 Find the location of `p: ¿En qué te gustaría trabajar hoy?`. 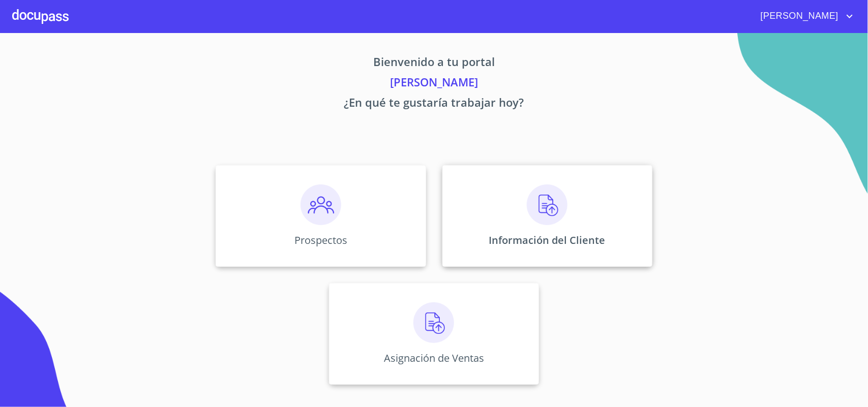

p: ¿En qué te gustaría trabajar hoy? is located at coordinates (434, 104).